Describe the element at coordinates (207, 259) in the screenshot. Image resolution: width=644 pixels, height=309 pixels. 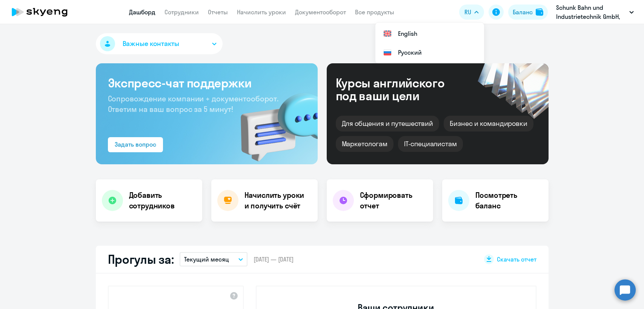
I see `p: Текущий месяц` at that location.